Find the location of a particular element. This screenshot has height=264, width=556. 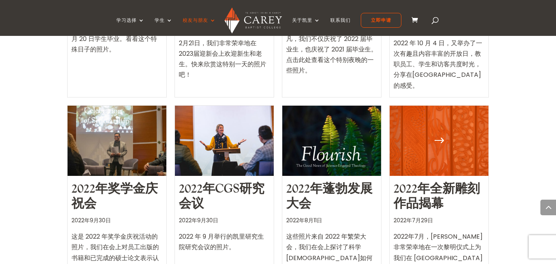

a: 2022年CGS研究会议 is located at coordinates (221, 196).